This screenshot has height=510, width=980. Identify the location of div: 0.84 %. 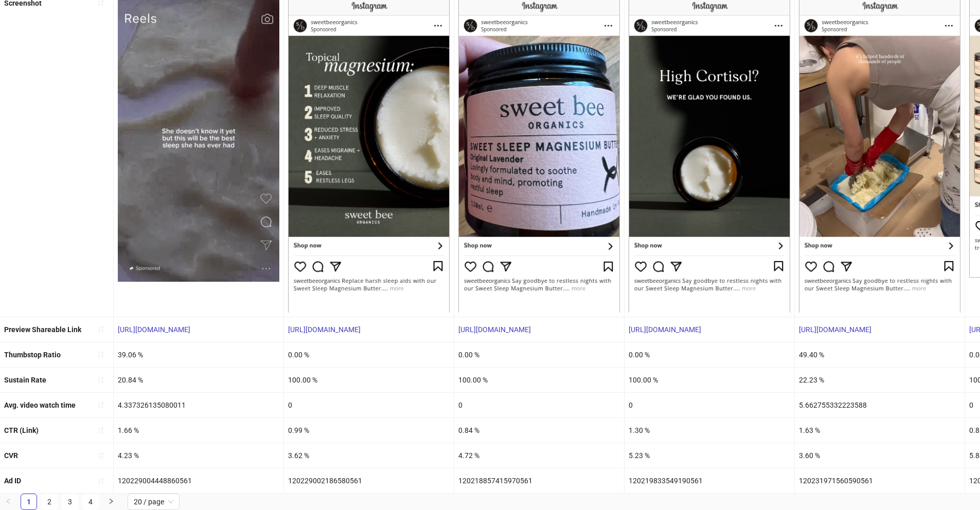
(539, 431).